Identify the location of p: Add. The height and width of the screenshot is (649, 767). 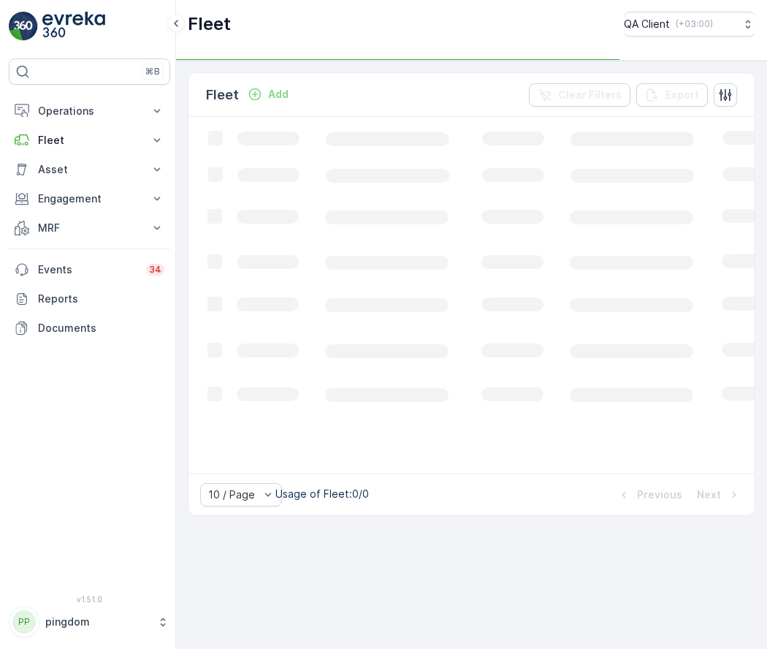
(278, 94).